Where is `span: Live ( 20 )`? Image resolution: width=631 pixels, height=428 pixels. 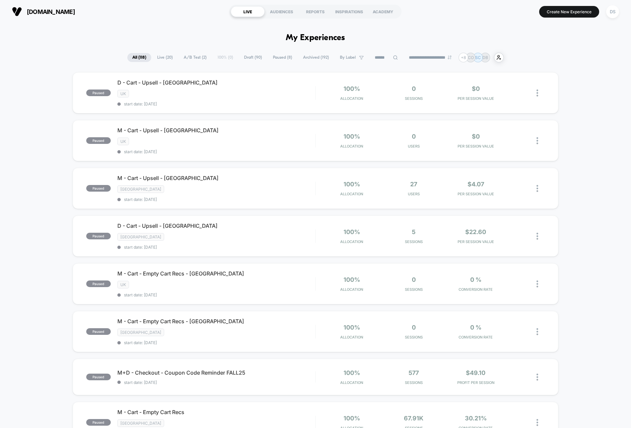
span: Live ( 20 ) is located at coordinates (165, 57).